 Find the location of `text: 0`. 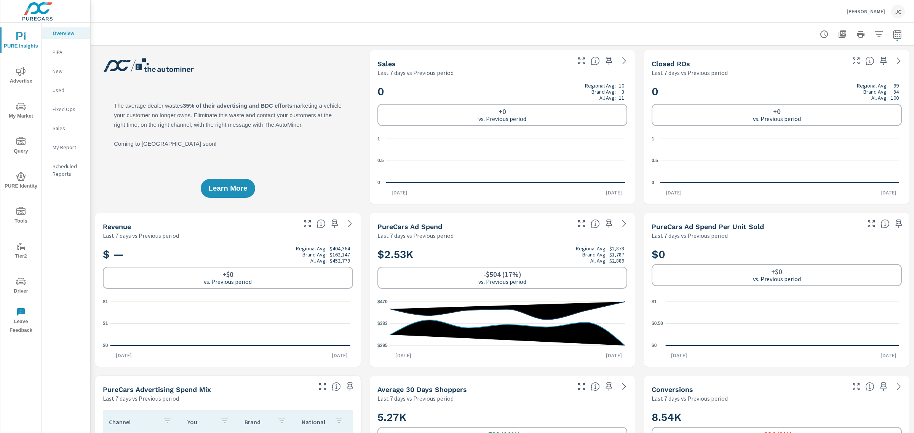

text: 0 is located at coordinates (653, 183).